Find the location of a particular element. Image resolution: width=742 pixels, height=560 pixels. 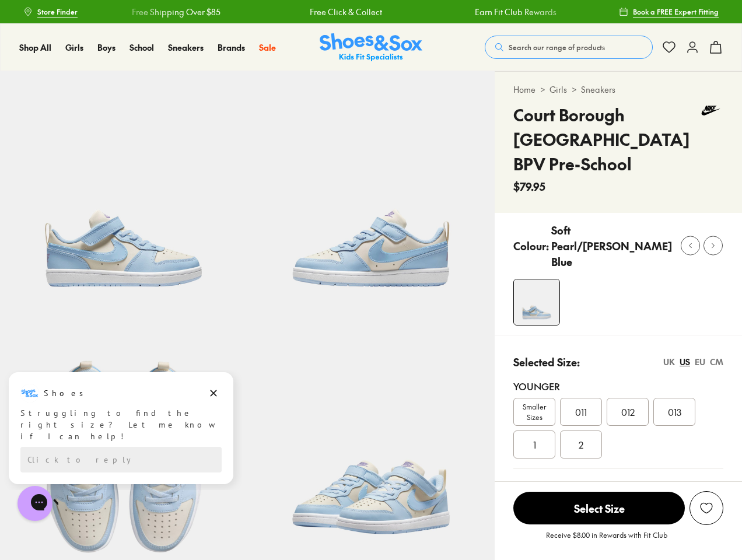

div: Struggling to find the right size? Let me know if I can help! is located at coordinates (121, 54).